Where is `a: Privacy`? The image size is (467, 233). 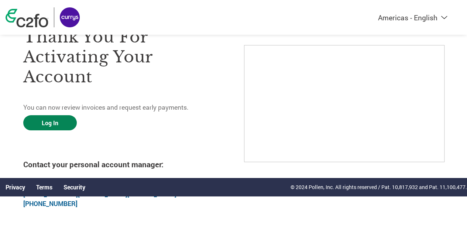
a: Privacy is located at coordinates (15, 187).